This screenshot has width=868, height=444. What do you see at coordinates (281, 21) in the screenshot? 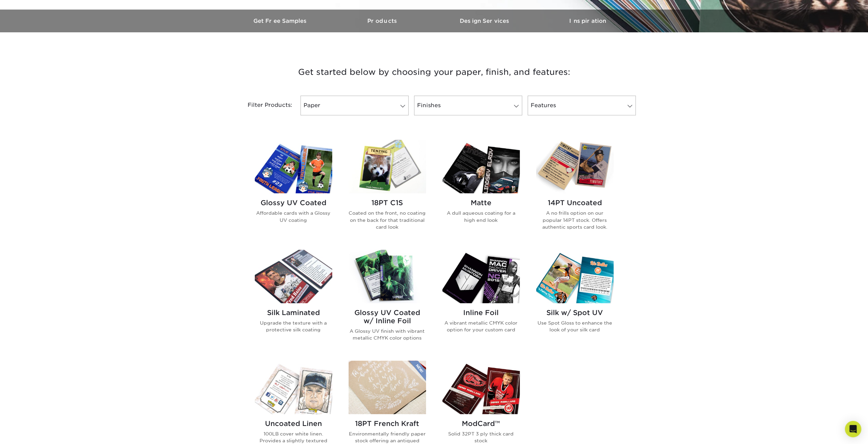
I see `a: Get Free Samples` at bounding box center [281, 21].